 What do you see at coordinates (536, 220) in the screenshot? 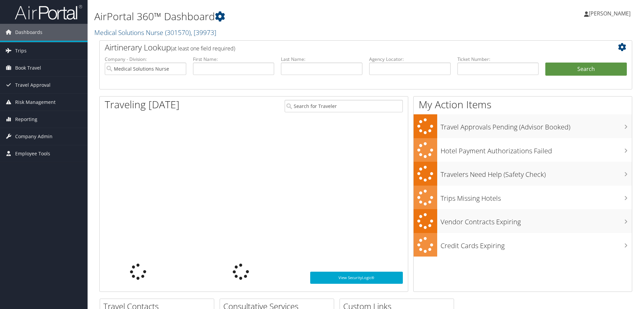
I see `h3: Vendor Contracts Expiring` at bounding box center [536, 220].